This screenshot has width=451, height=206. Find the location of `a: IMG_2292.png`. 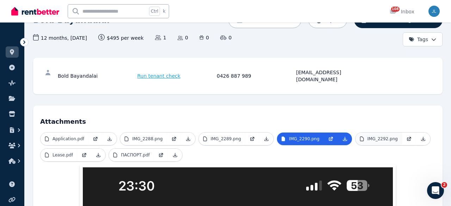

a: IMG_2292.png is located at coordinates (378, 139).